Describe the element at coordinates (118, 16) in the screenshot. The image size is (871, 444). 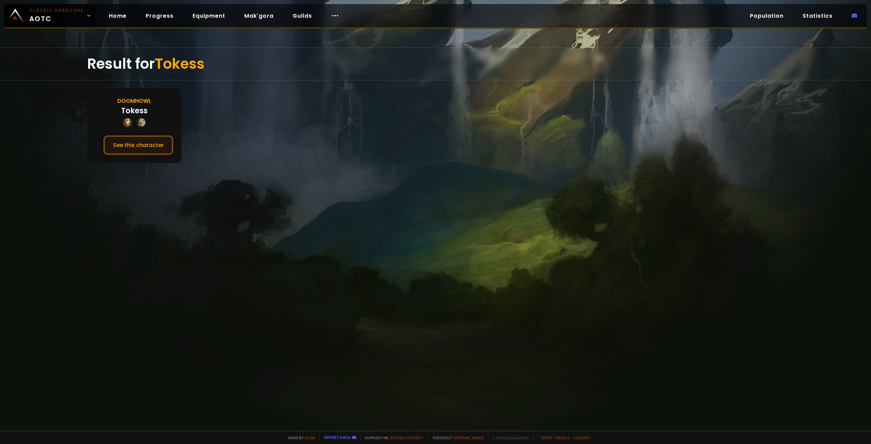
I see `a: Home` at that location.